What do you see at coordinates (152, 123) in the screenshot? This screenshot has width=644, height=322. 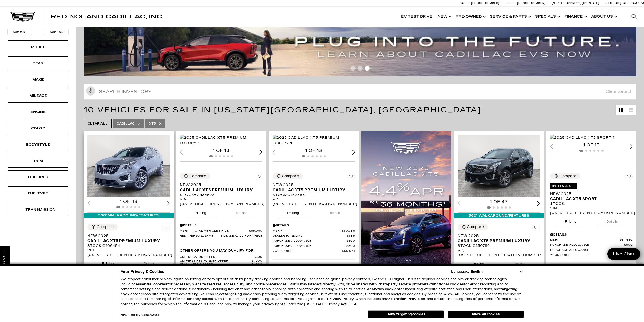 I see `span: XT5` at bounding box center [152, 123].